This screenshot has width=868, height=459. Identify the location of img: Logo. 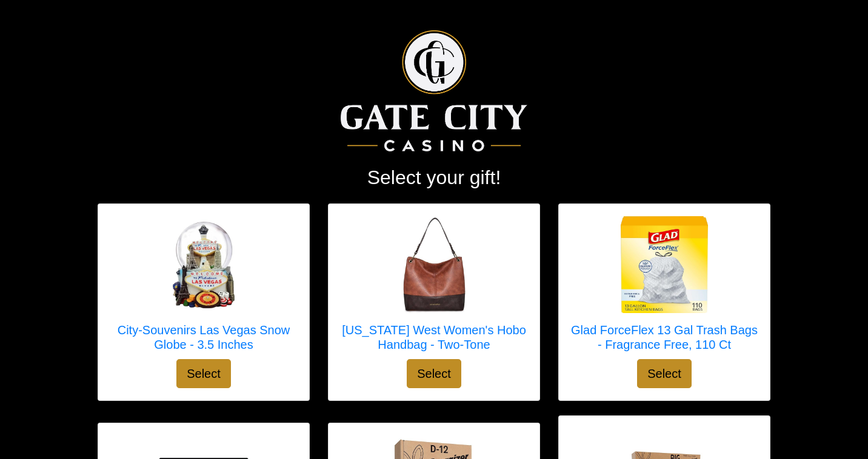
(434, 91).